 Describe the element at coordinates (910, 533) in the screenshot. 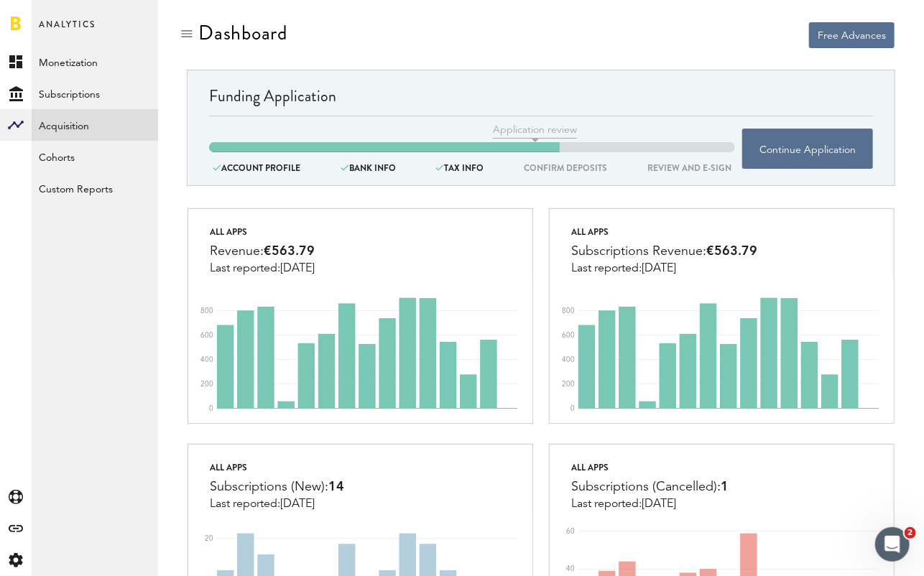

I see `span: 2` at that location.